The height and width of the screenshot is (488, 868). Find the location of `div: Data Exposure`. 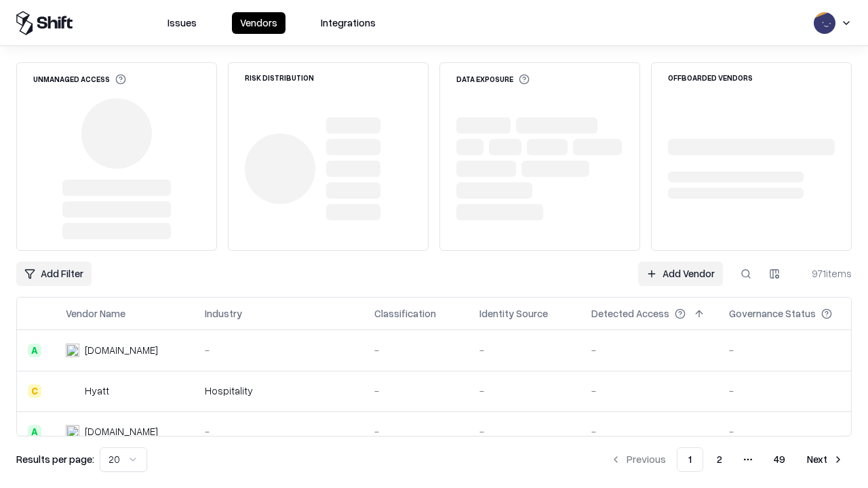

div: Data Exposure is located at coordinates (493, 79).